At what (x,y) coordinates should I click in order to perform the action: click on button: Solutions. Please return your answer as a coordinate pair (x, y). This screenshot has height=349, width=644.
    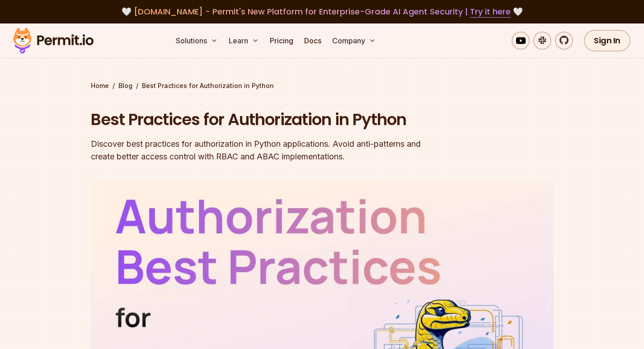
    Looking at the image, I should click on (196, 41).